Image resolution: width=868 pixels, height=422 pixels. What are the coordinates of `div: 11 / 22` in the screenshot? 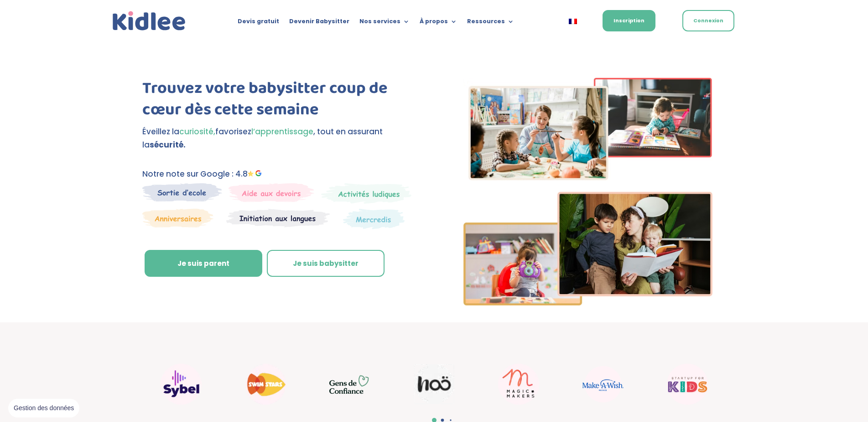 It's located at (434, 385).